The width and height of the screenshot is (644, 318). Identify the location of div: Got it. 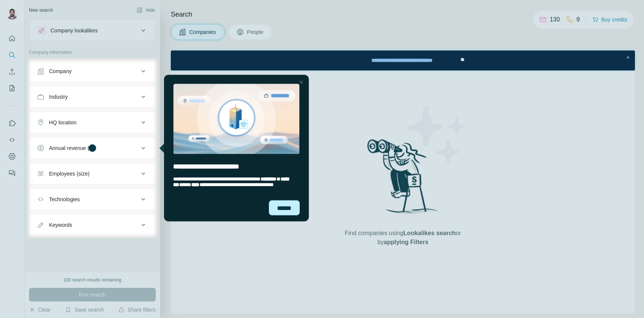
(127, 135).